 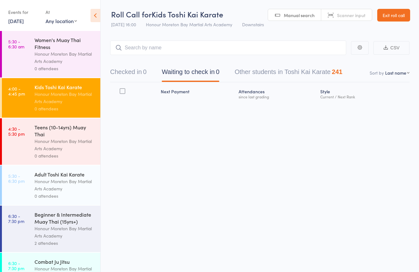 I want to click on div: Any location, so click(x=61, y=21).